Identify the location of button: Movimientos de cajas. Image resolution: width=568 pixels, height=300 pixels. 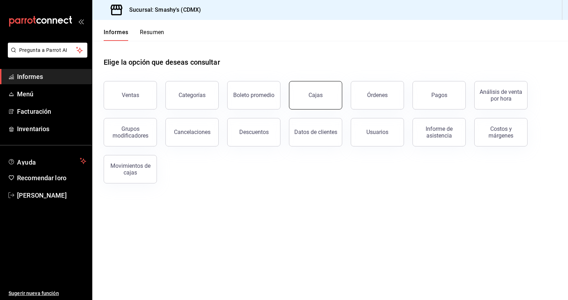
(130, 169).